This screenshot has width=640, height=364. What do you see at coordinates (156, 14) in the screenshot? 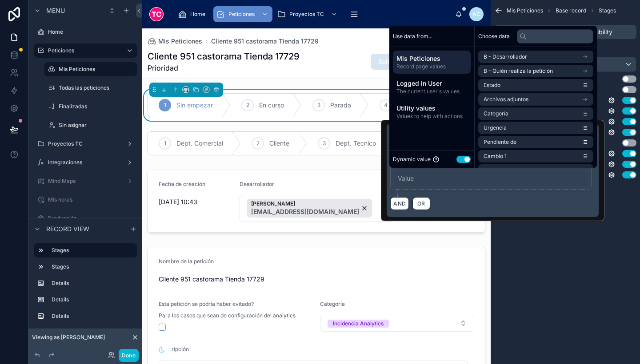
I see `img: App logo` at bounding box center [156, 14].